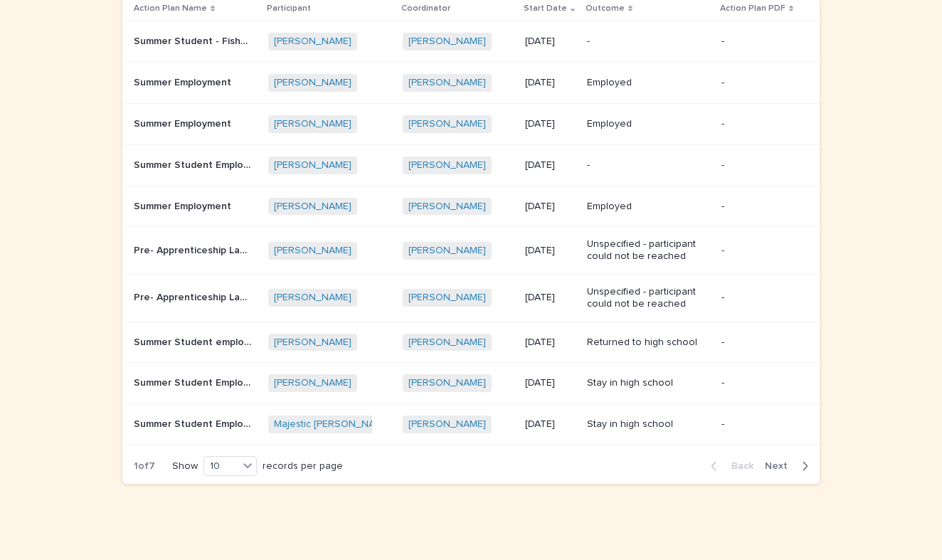 Image resolution: width=942 pixels, height=560 pixels. What do you see at coordinates (289, 9) in the screenshot?
I see `p: Participant` at bounding box center [289, 9].